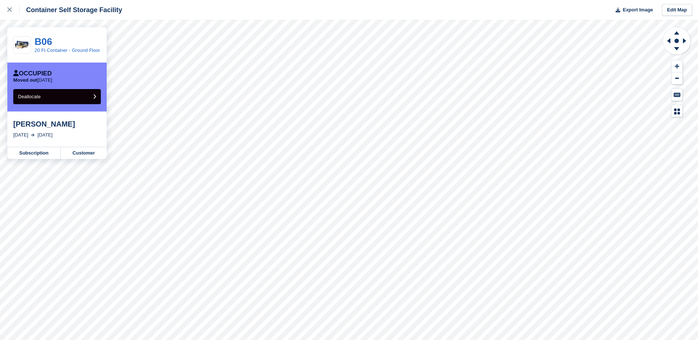  What do you see at coordinates (632, 10) in the screenshot?
I see `button: Export Image` at bounding box center [632, 10].